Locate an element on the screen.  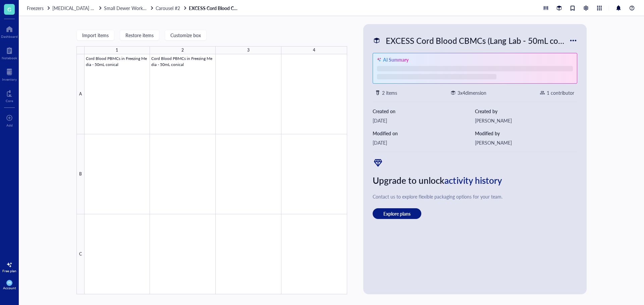
span: Customize box is located at coordinates (186, 35).